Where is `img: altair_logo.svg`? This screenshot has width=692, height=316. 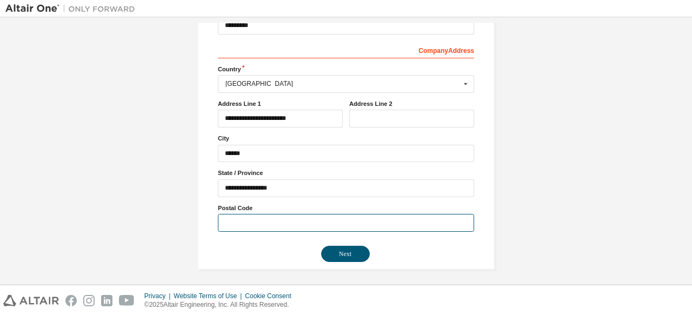
img: altair_logo.svg is located at coordinates (31, 300).